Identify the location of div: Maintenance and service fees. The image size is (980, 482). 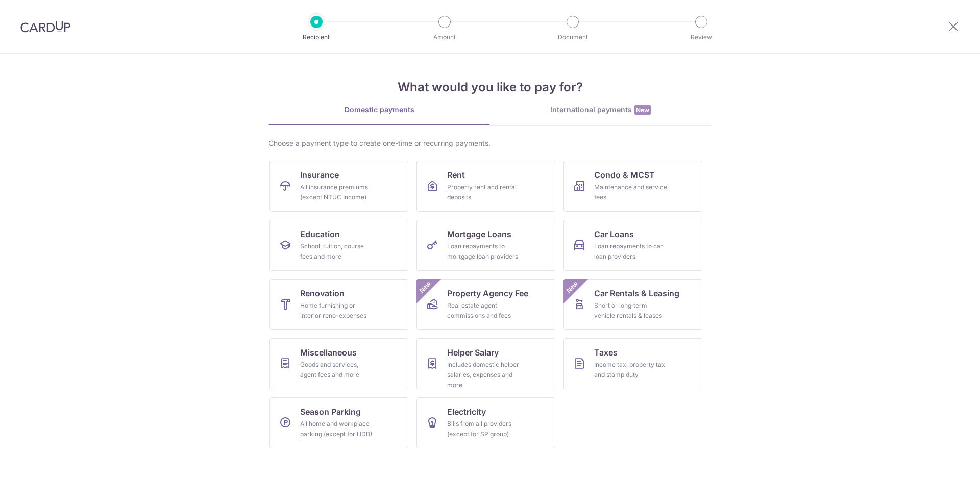
(631, 192).